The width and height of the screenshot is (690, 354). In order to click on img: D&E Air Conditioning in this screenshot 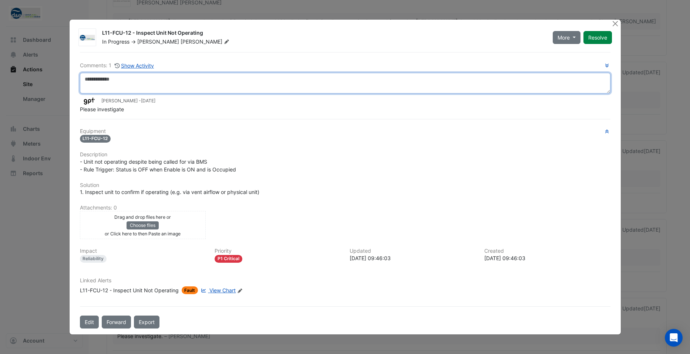, I will do `click(87, 38)`.